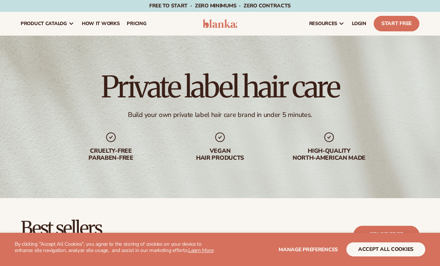 The image size is (440, 266). Describe the element at coordinates (323, 24) in the screenshot. I see `span: resources` at that location.